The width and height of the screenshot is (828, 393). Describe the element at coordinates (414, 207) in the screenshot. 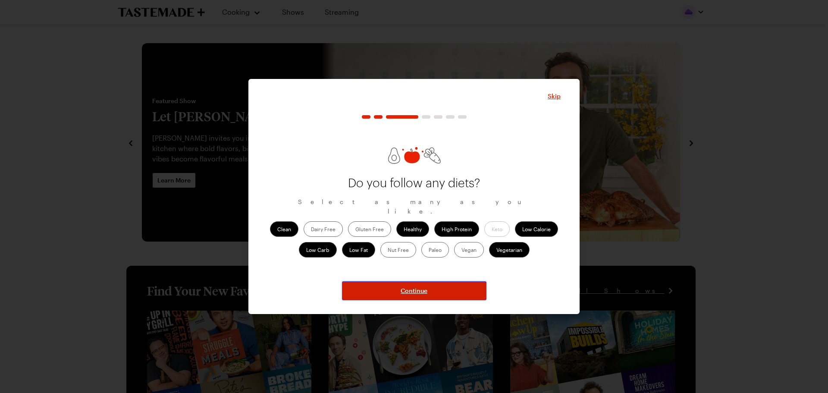

I see `p: Select as many as you like.` at that location.